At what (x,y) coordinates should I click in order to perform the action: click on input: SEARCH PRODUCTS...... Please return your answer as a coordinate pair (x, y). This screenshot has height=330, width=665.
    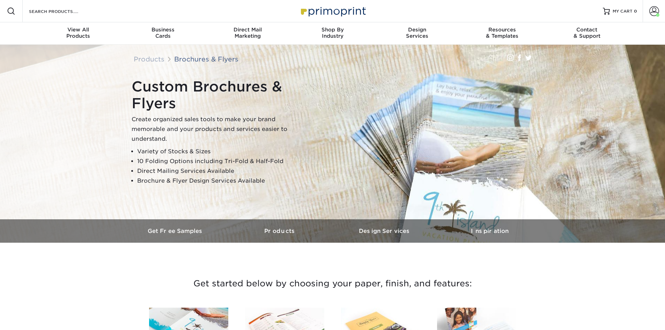
    Looking at the image, I should click on (62, 11).